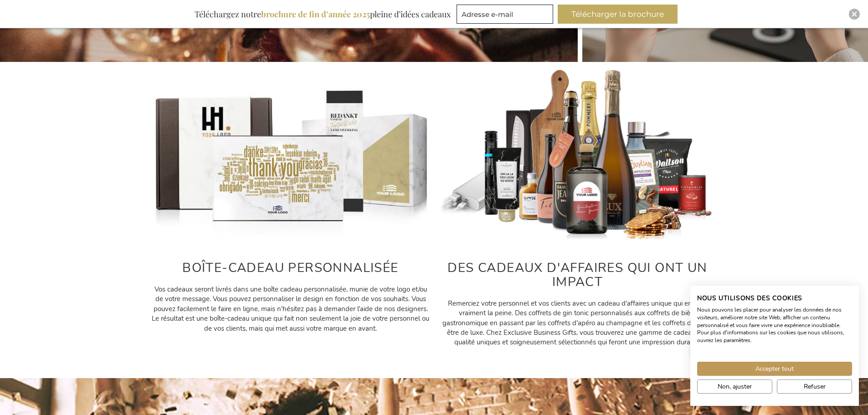 The image size is (868, 415). What do you see at coordinates (735, 386) in the screenshot?
I see `span: Non, ajuster` at bounding box center [735, 386].